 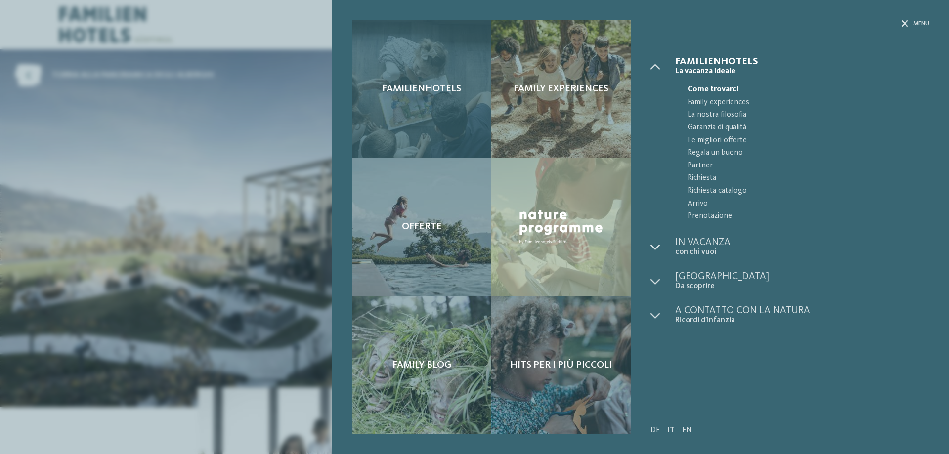 I want to click on span: Richiesta, so click(x=808, y=178).